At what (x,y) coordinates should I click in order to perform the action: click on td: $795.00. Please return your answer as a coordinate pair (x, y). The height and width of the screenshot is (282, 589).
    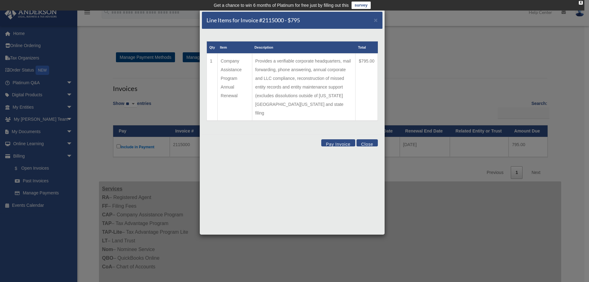
    Looking at the image, I should click on (367, 87).